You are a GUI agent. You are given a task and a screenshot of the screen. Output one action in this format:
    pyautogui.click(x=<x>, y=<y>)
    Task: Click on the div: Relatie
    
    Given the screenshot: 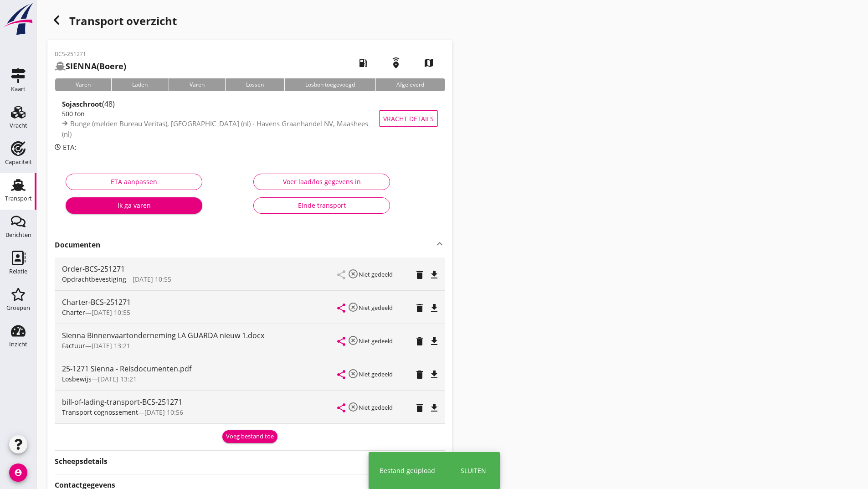 What is the action you would take?
    pyautogui.click(x=18, y=271)
    